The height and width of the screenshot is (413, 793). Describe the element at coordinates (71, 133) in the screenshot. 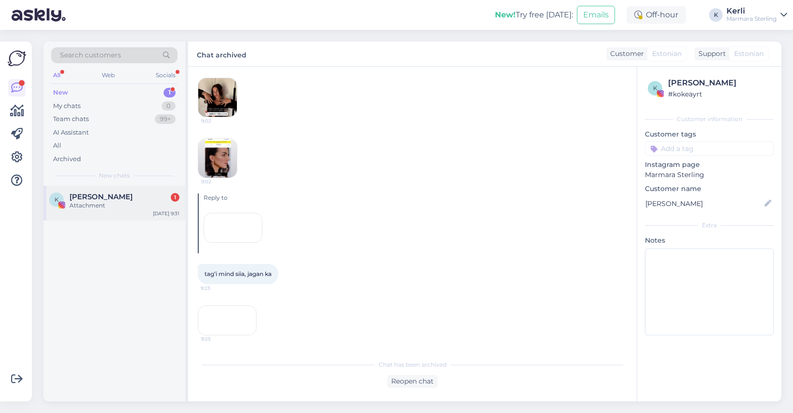

I see `div: AI Assistant` at that location.